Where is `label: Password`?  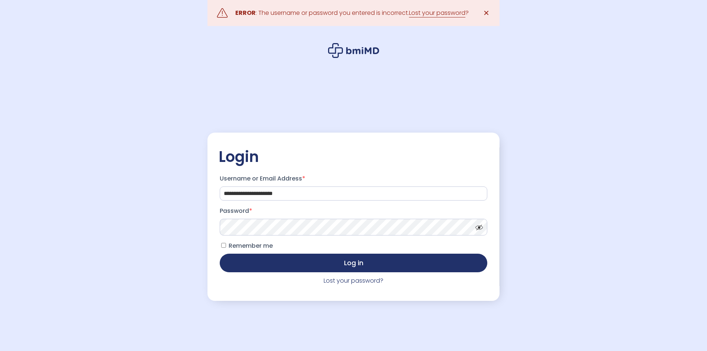 label: Password is located at coordinates (354, 211).